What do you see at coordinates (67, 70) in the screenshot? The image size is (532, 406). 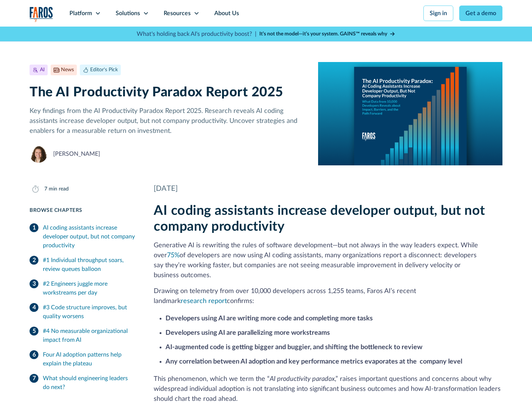 I see `div: News` at bounding box center [67, 70].